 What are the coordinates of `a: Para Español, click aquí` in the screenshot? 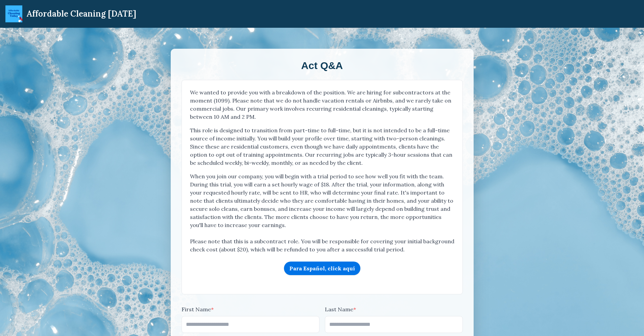 It's located at (322, 268).